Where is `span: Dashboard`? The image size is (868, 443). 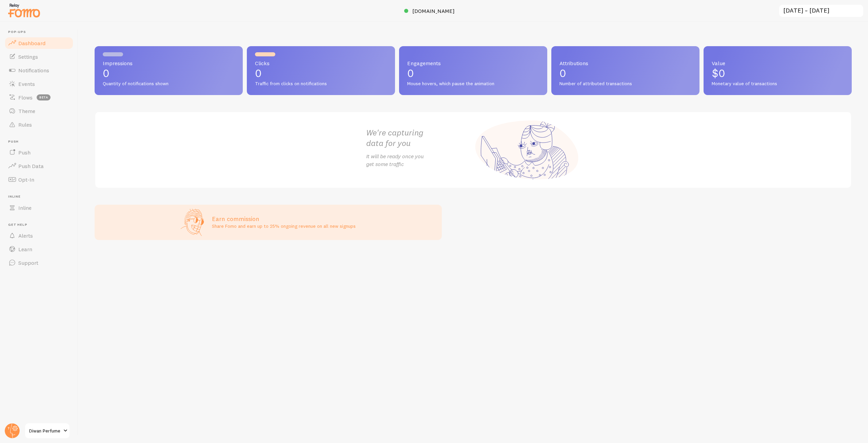 span: Dashboard is located at coordinates (32, 43).